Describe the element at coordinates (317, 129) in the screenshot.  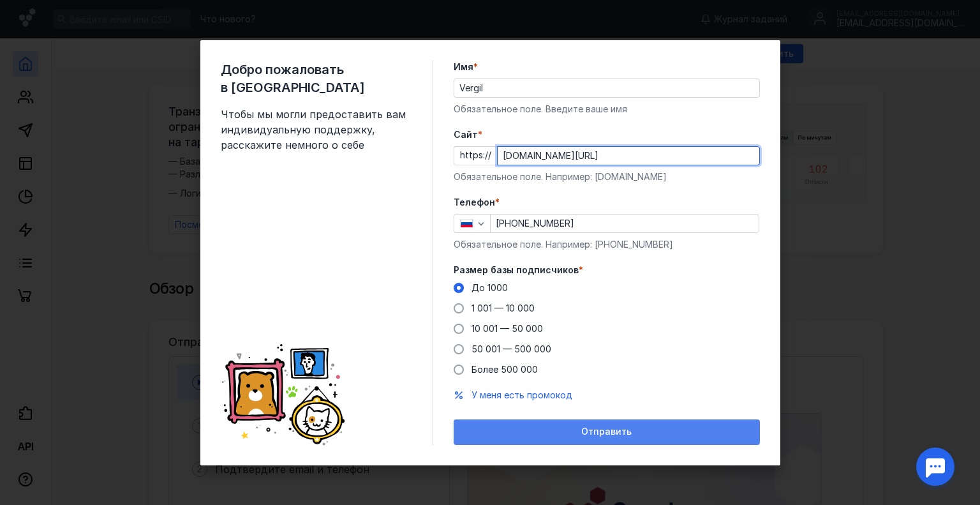
I see `span: Чтобы мы могли предоставить вам индивидуальную поддержку, расскажите немного о себе` at that location.